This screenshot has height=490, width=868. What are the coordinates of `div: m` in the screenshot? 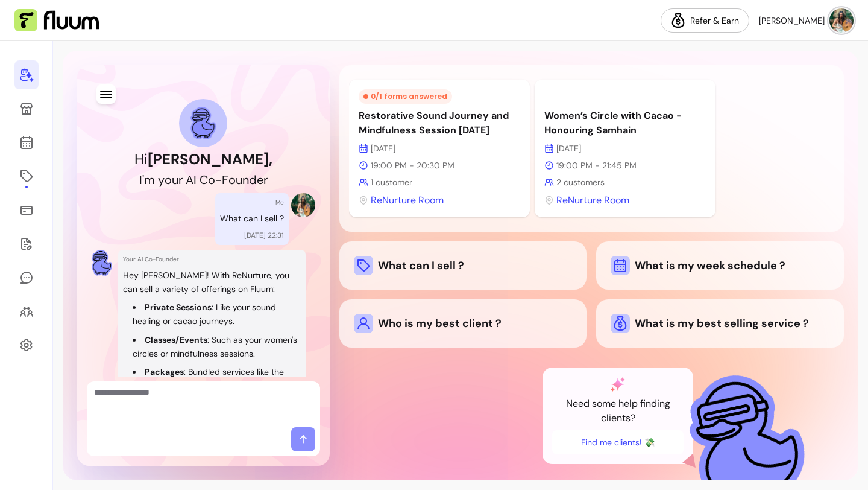 It's located at (150, 180).